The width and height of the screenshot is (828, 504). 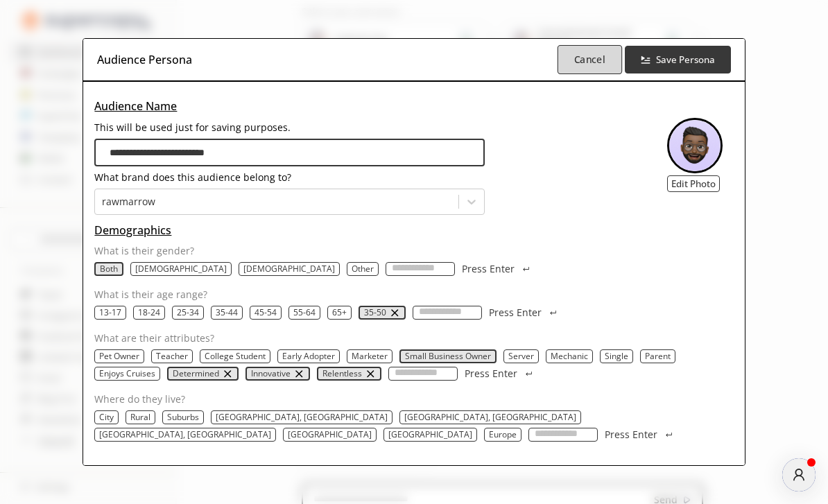 What do you see at coordinates (570, 356) in the screenshot?
I see `button: Mechanic` at bounding box center [570, 356].